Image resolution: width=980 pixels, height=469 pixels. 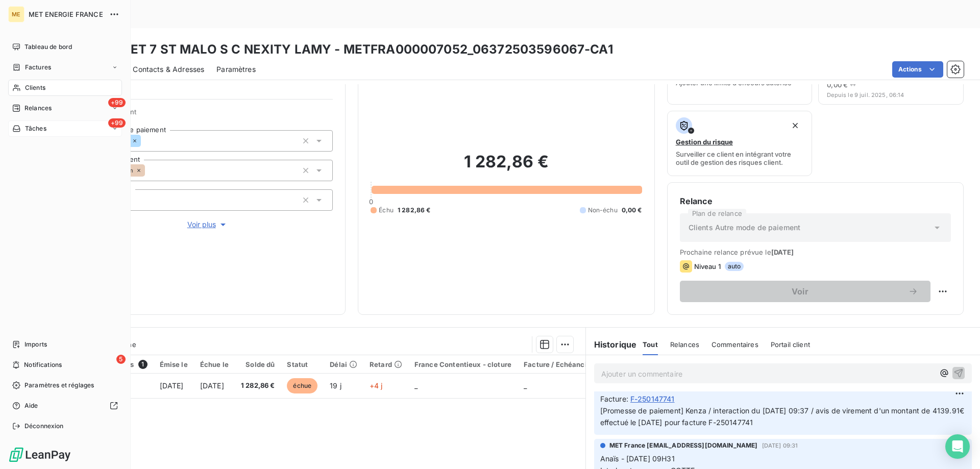 I want to click on span: Paramètres et réglages, so click(x=59, y=385).